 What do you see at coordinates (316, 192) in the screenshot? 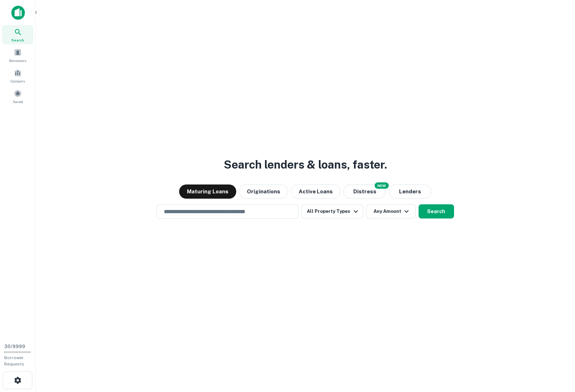
I see `button: Active Loans` at bounding box center [316, 192].